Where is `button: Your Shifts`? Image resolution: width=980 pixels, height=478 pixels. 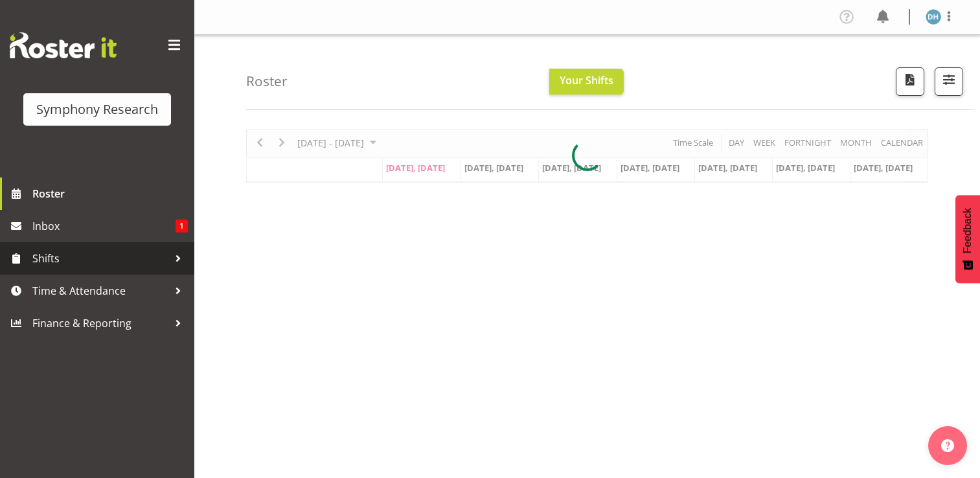 button: Your Shifts is located at coordinates (586, 82).